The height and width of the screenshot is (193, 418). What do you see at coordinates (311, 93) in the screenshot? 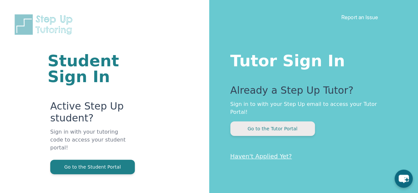
I see `p: Already a Step Up Tutor?` at bounding box center [311, 93].